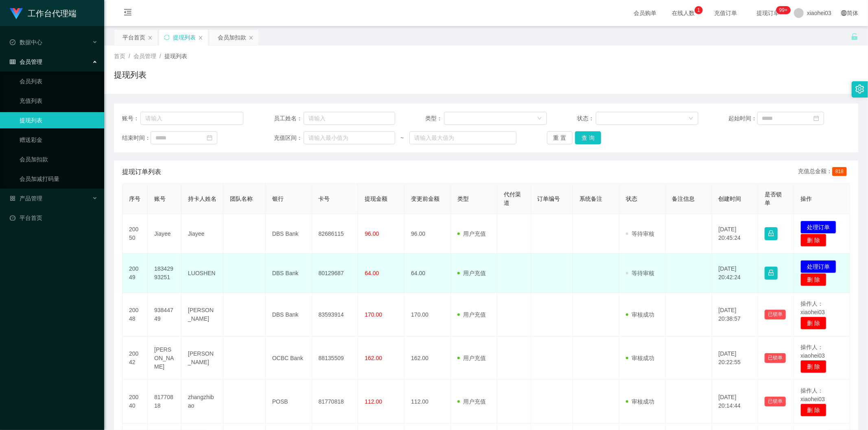 The image size is (868, 430). Describe the element at coordinates (12, 62) in the screenshot. I see `i: 图标: table` at that location.